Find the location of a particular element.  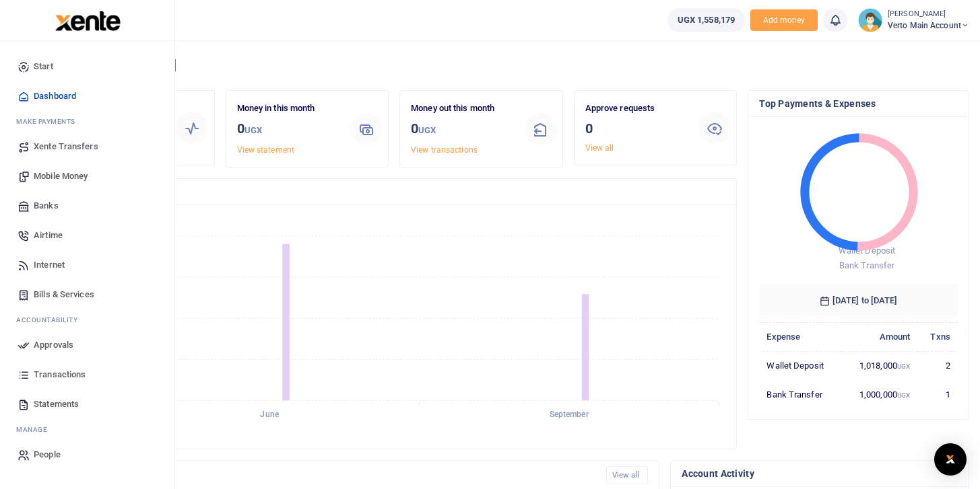

td: Wallet Deposit is located at coordinates (800, 365).